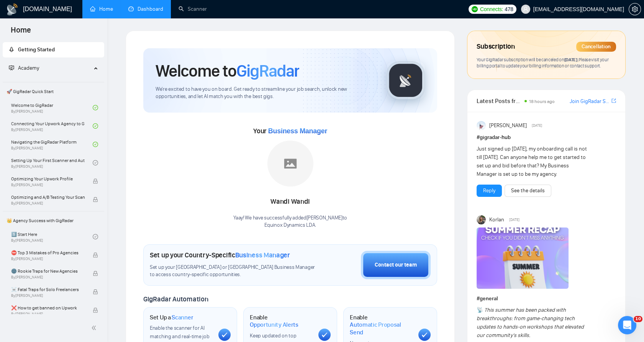 This screenshot has height=342, width=644. Describe the element at coordinates (543, 62) in the screenshot. I see `span: Your GigRadar subscription will be canceled Please visit your billing portal to update your billi...` at that location.